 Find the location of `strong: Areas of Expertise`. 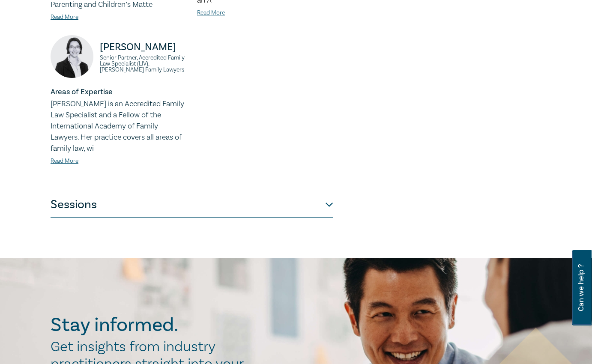

strong: Areas of Expertise is located at coordinates (82, 91).